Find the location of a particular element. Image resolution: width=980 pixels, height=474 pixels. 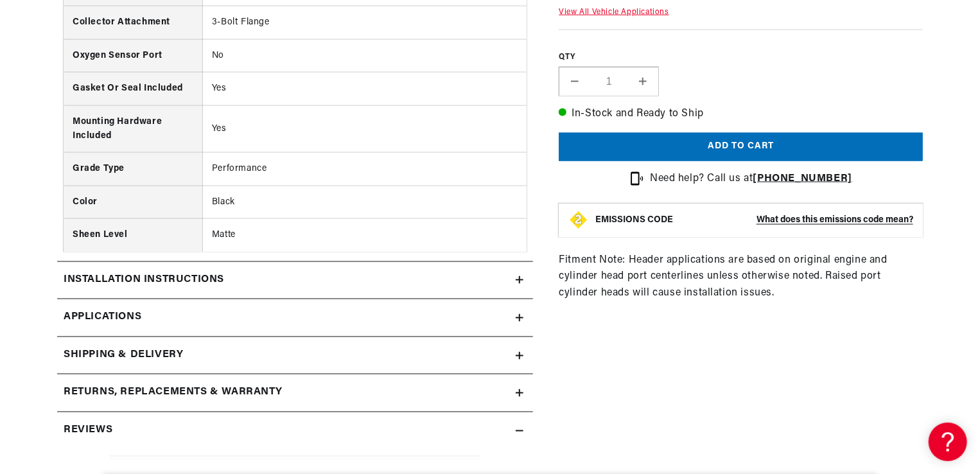

th: Gasket Or Seal Included is located at coordinates (133, 89).